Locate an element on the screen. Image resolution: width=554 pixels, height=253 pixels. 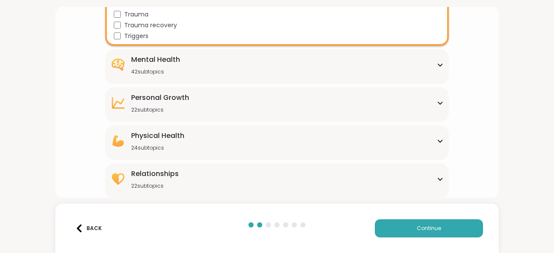
div: Physical Health is located at coordinates (158, 136).